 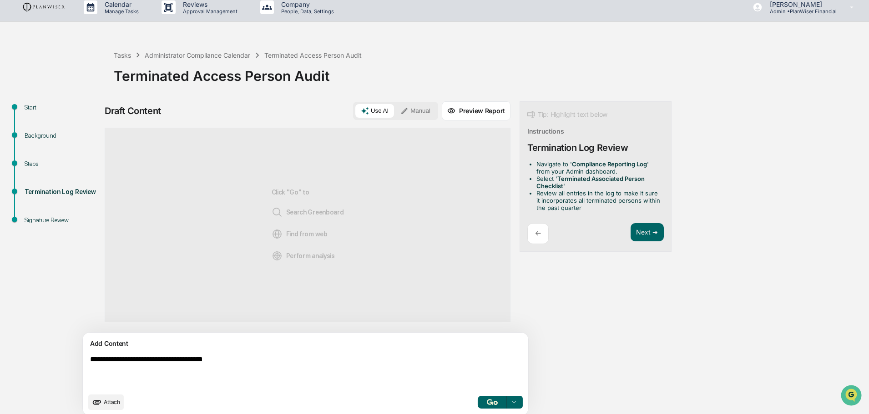 I want to click on a: Powered byPylon, so click(x=87, y=157).